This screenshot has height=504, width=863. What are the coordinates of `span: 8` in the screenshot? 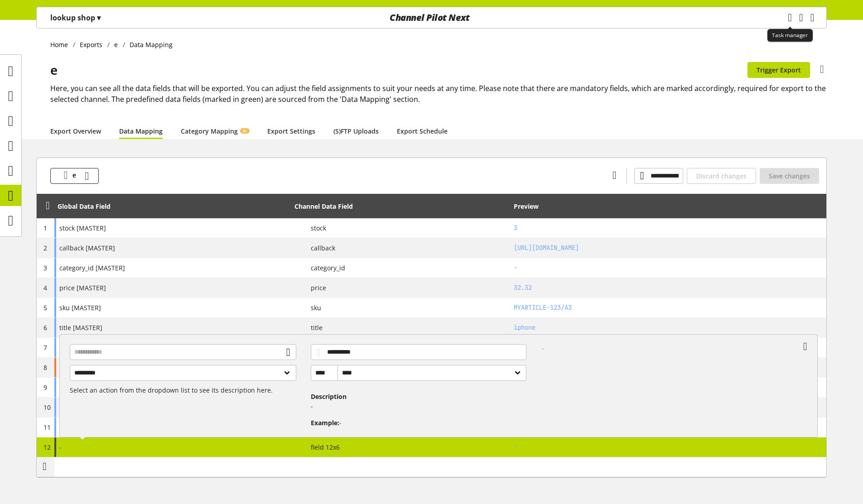 It's located at (45, 367).